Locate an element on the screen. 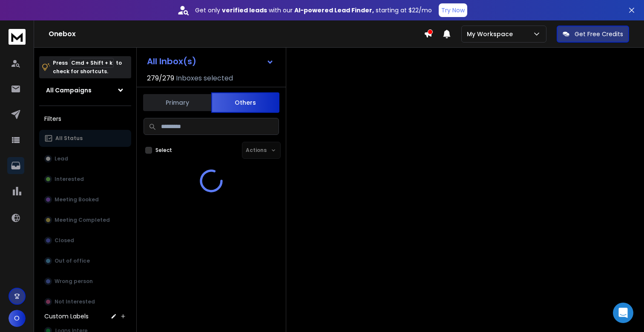  h1: Onebox is located at coordinates (236, 34).